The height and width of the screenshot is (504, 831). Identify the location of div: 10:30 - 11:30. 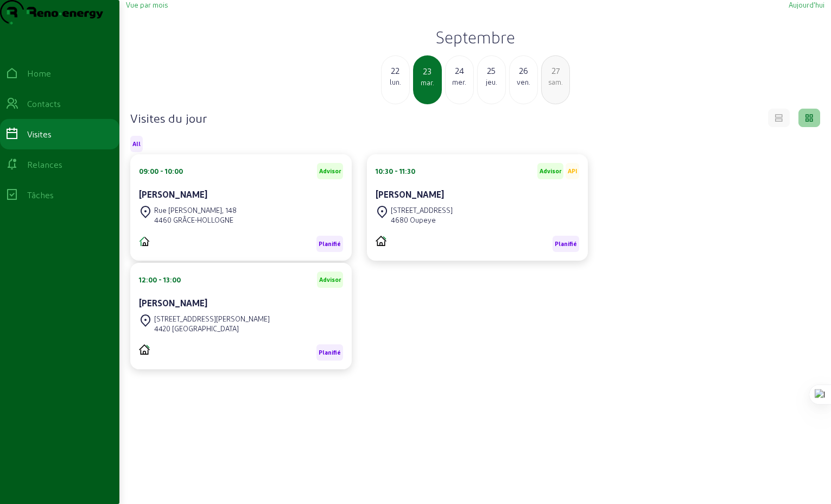
(395, 171).